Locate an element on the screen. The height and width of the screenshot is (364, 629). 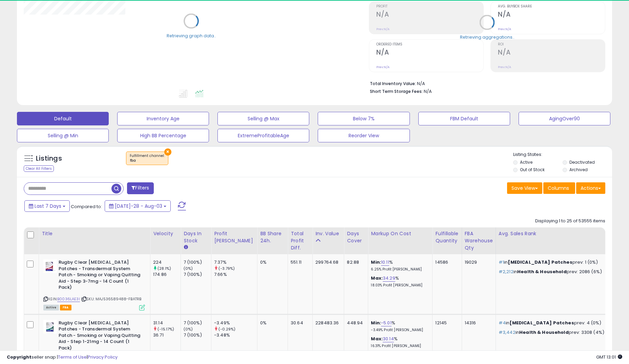
span: #3,442 is located at coordinates (507, 332).